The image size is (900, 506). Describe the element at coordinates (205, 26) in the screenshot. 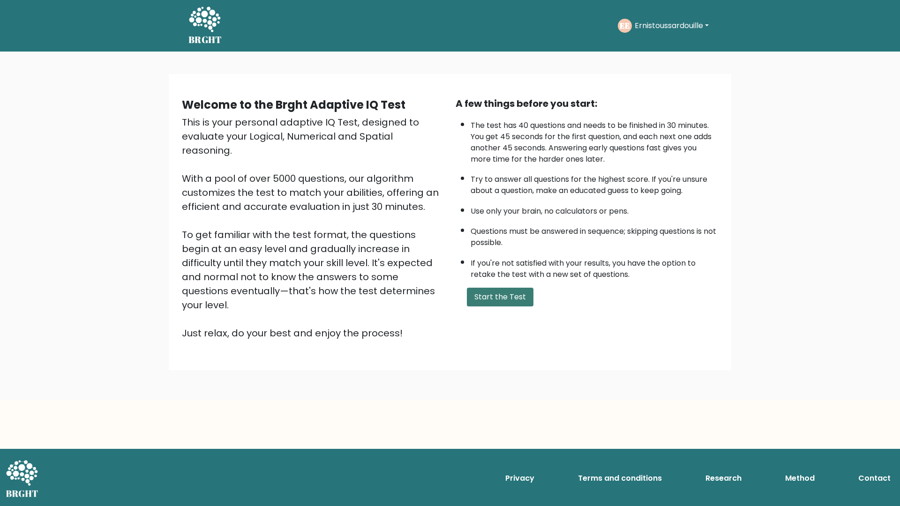

I see `a: BRGHT` at that location.